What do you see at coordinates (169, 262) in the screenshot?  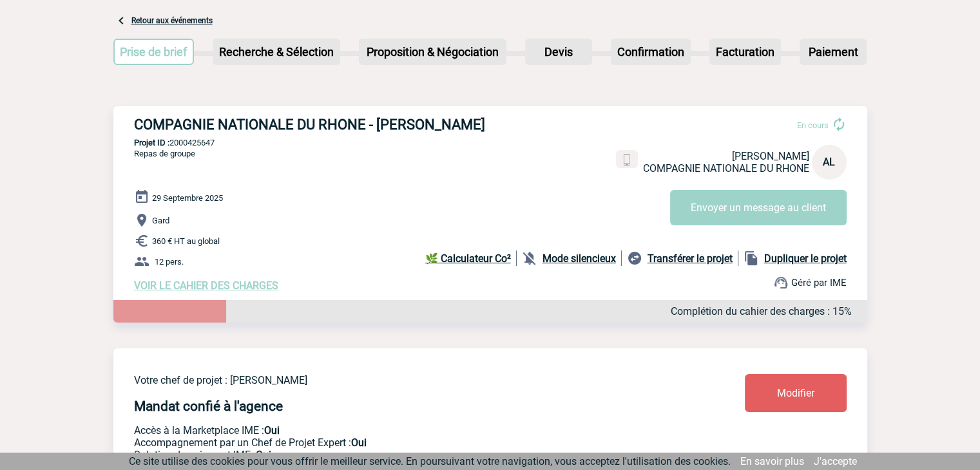 I see `span: 12 pers.` at bounding box center [169, 262].